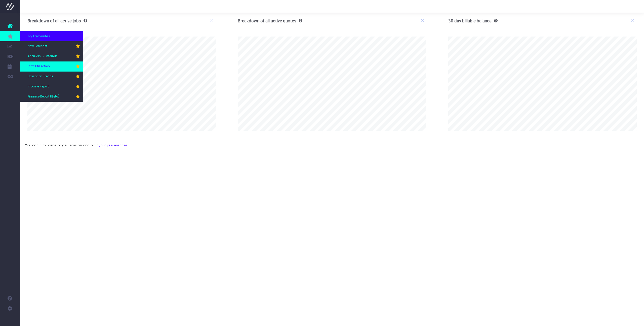 Image resolution: width=644 pixels, height=326 pixels. What do you see at coordinates (38, 87) in the screenshot?
I see `span: Income Report` at bounding box center [38, 87].